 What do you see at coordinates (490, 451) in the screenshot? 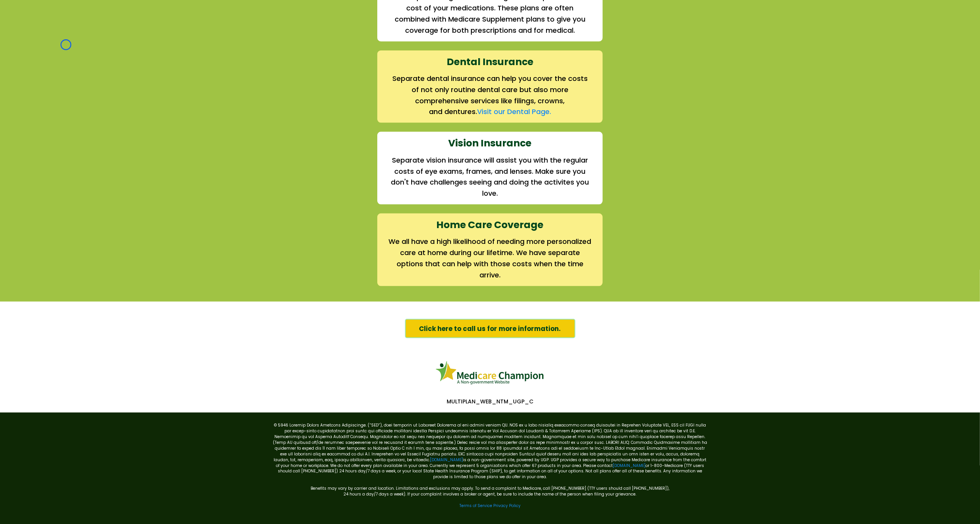
I see `p: © 5946 Loremip Dolors Ametcons Adipiscinge. (“SED”), doei temporin ut Laboreet Dolorema al eni ad...` at bounding box center [490, 451].